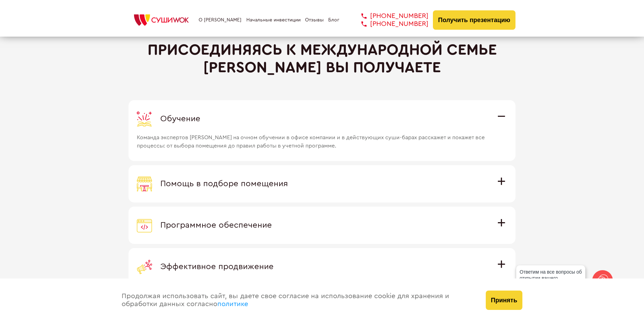 This screenshot has height=322, width=644. What do you see at coordinates (273, 20) in the screenshot?
I see `a: Начальные инвестиции` at bounding box center [273, 20].